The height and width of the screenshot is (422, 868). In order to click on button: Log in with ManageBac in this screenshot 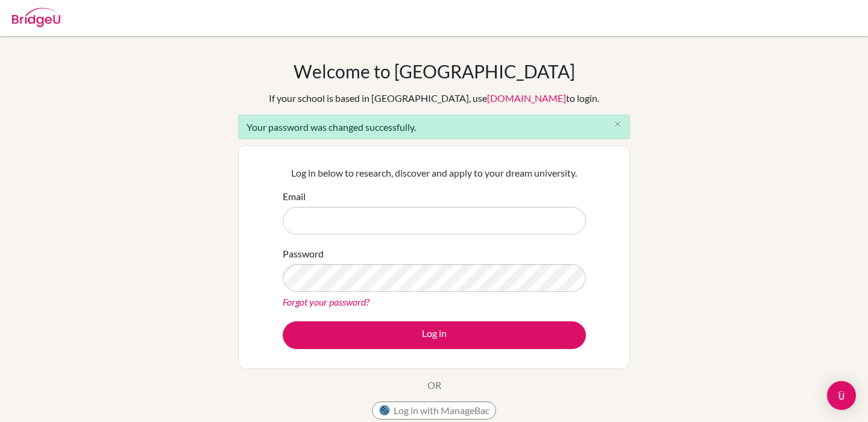, I will do `click(434, 411)`.